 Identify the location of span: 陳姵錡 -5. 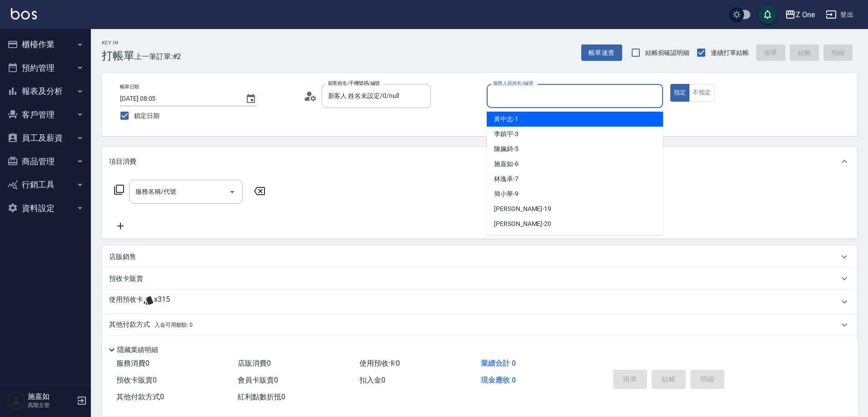
(506, 149).